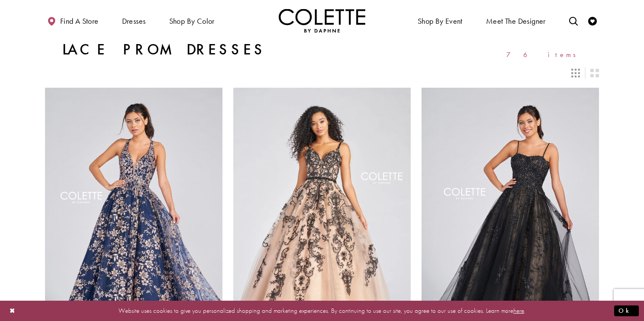 The width and height of the screenshot is (644, 321). What do you see at coordinates (79, 21) in the screenshot?
I see `span: Find a store` at bounding box center [79, 21].